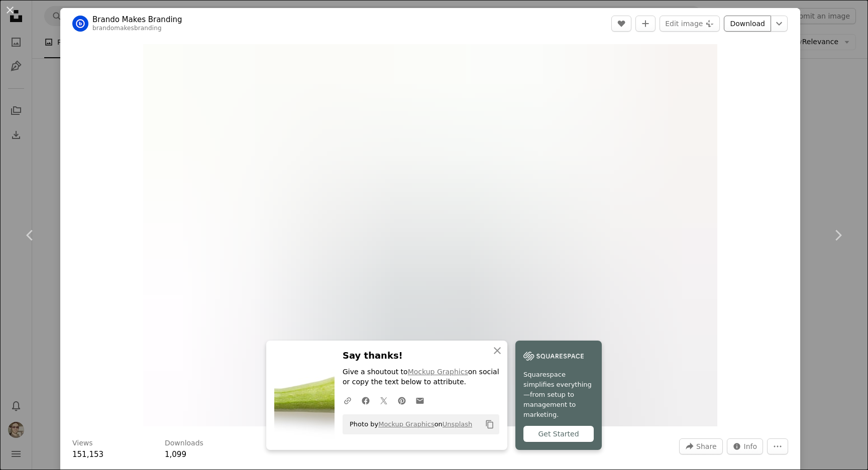 This screenshot has width=868, height=470. What do you see at coordinates (420, 401) in the screenshot?
I see `a: Share over email` at bounding box center [420, 401].